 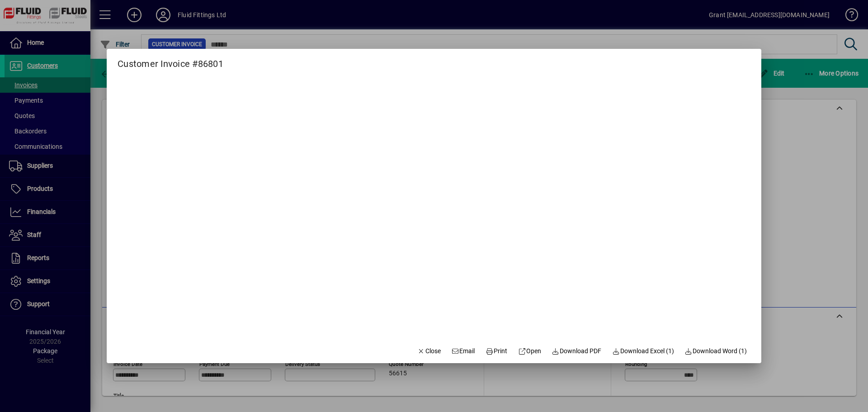 What do you see at coordinates (716, 351) in the screenshot?
I see `button: Download Word (1)` at bounding box center [716, 351].